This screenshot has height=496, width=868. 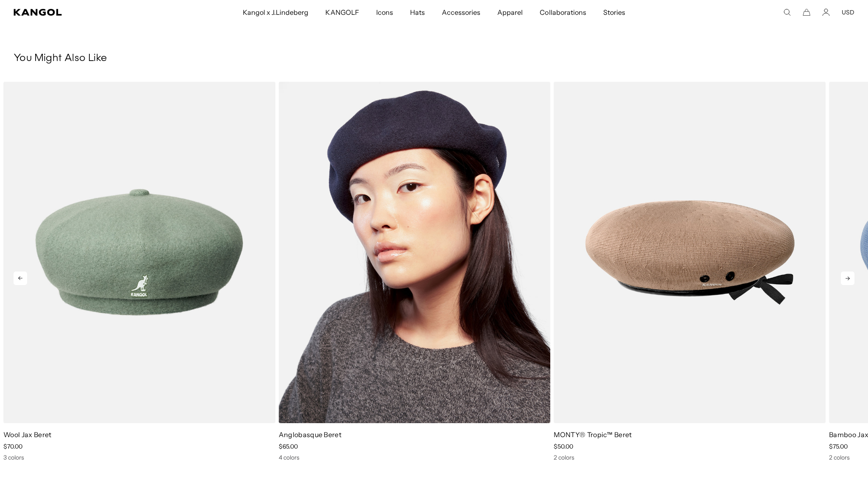 What do you see at coordinates (310, 435) in the screenshot?
I see `a: Anglobasque Beret` at bounding box center [310, 435].